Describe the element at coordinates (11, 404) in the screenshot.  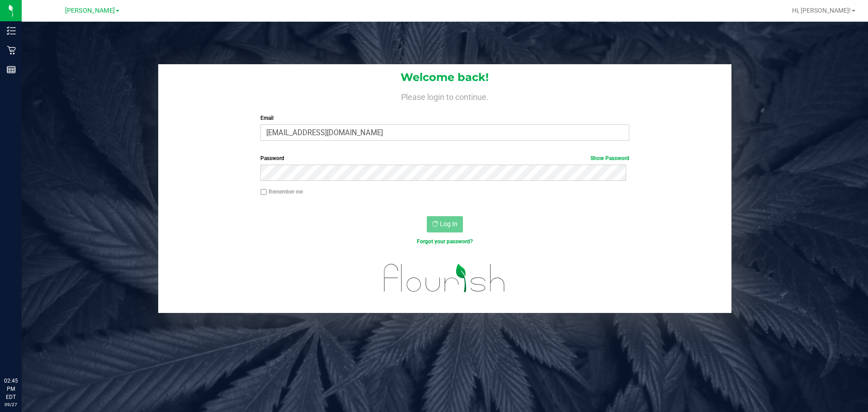
I see `p: 09/27` at that location.